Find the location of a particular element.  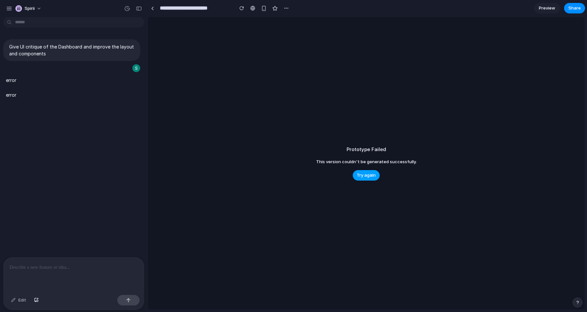

button: Spirii is located at coordinates (29, 9).